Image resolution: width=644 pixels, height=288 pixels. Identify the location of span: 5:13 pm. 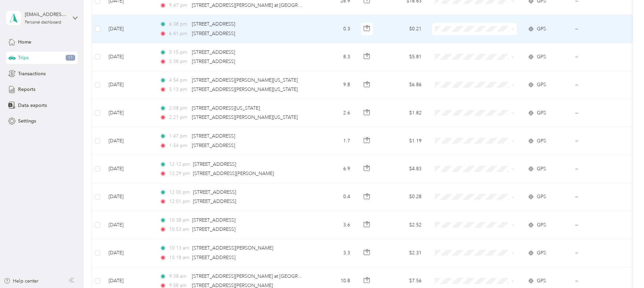
(179, 89).